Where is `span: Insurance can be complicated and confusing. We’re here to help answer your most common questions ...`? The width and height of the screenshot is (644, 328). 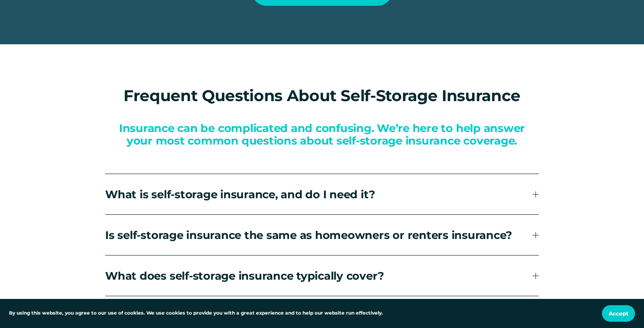 span: Insurance can be complicated and confusing. We’re here to help answer your most common questions ... is located at coordinates (324, 134).